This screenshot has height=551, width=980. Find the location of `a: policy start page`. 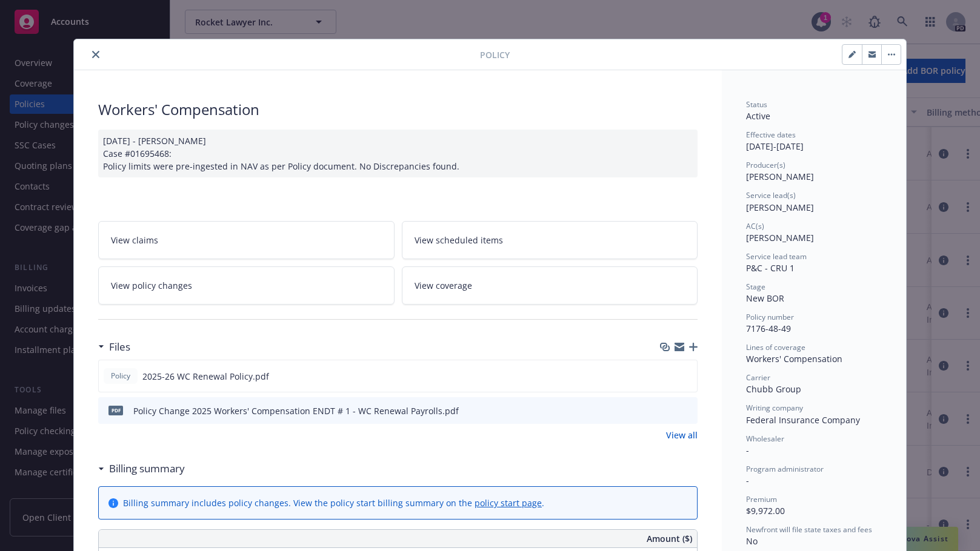

a: policy start page is located at coordinates (508, 503).